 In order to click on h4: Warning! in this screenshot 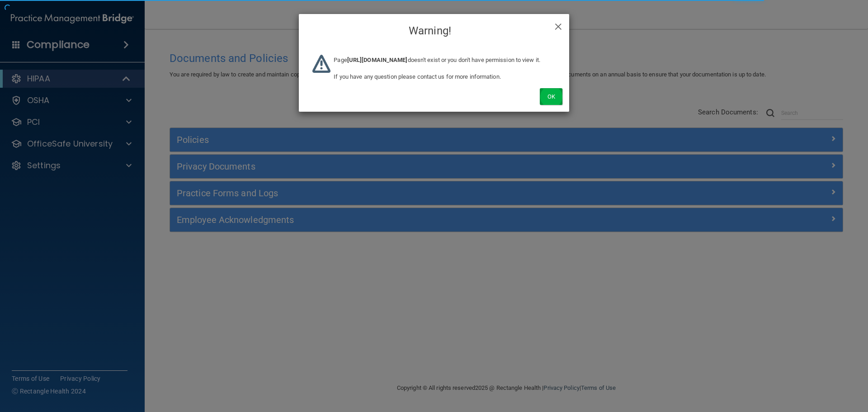, I will do `click(434, 30)`.